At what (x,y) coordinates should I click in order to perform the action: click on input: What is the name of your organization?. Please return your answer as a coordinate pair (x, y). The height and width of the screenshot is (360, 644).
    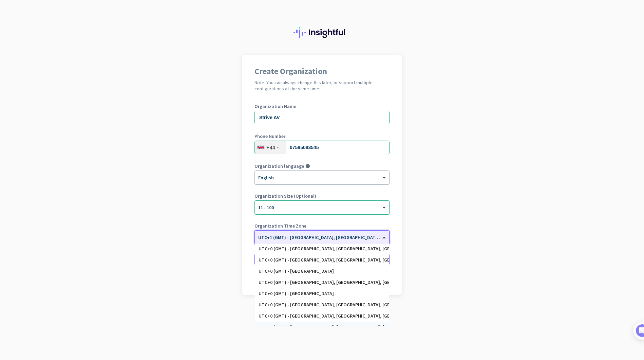
    Looking at the image, I should click on (322, 117).